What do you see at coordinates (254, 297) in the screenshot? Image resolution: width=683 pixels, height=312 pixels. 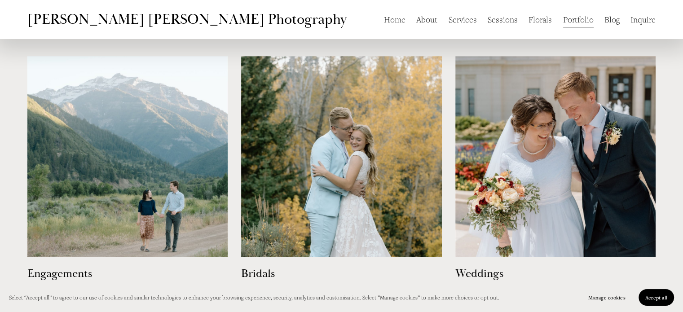 I see `p: Select “Accept all” to agree to our use of cookies and similar technologies to enhance your brows...` at bounding box center [254, 297].